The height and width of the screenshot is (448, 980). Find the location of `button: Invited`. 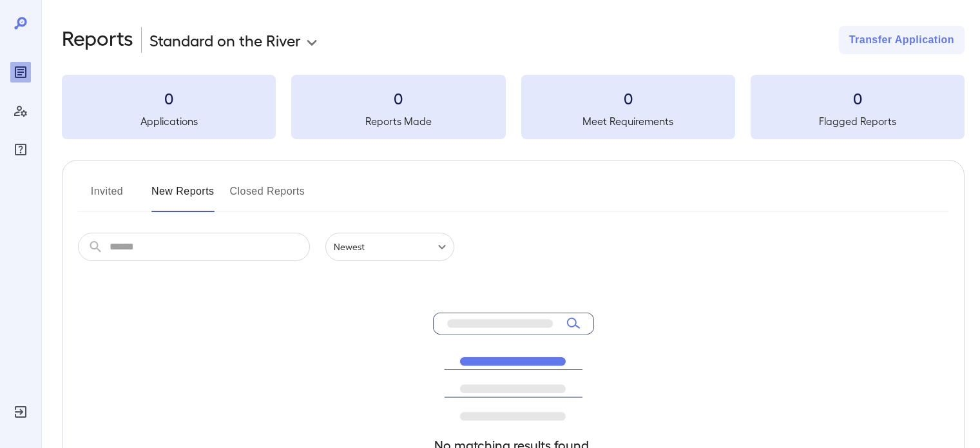

button: Invited is located at coordinates (107, 197).